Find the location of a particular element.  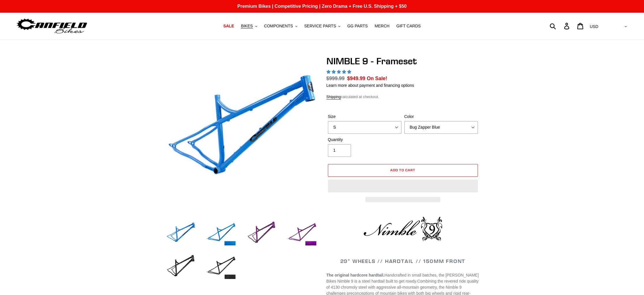

button: COMPONENTS is located at coordinates (280, 26).